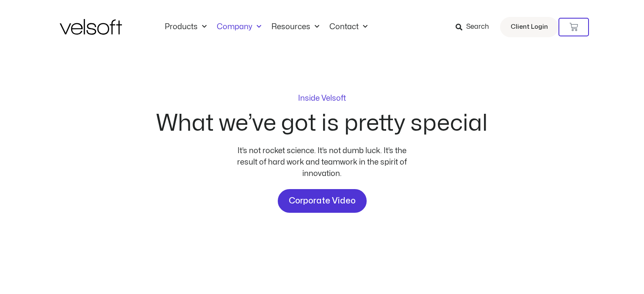 The height and width of the screenshot is (294, 644). Describe the element at coordinates (322, 162) in the screenshot. I see `div: It’s not rocket science. It’s not dumb luck. It’s the result of hard work and teamwork in the spi...` at that location.